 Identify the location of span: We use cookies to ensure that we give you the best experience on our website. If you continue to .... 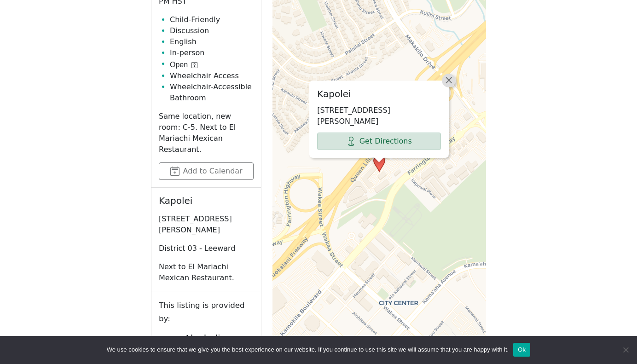
(308, 349).